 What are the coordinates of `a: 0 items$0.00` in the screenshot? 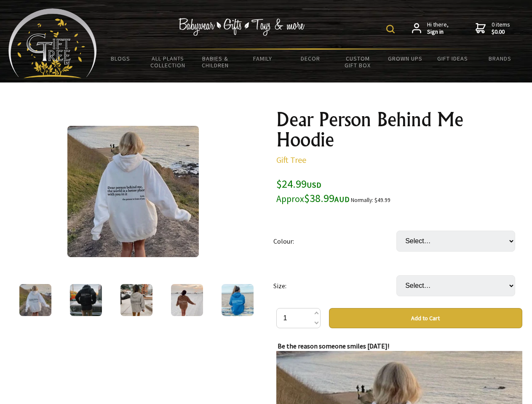 It's located at (493, 28).